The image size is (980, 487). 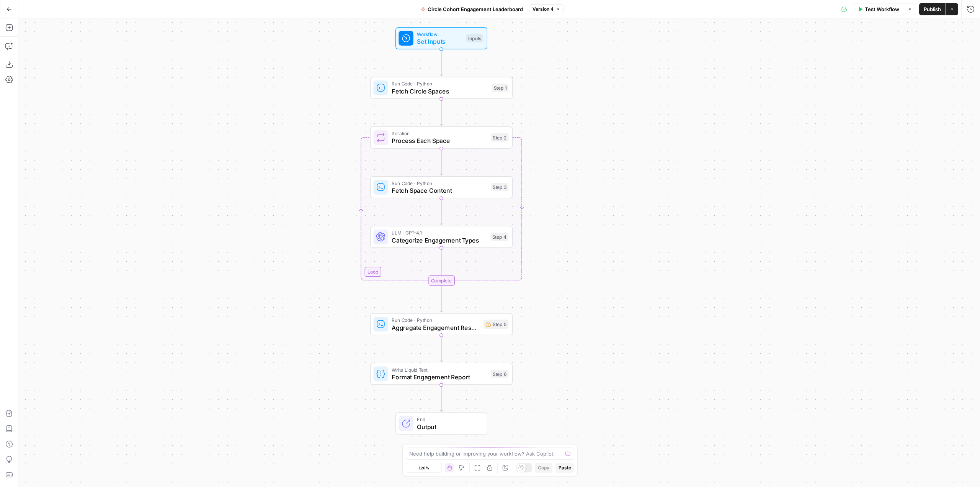 What do you see at coordinates (441, 162) in the screenshot?
I see `g: Edge from step_2 to step_3` at bounding box center [441, 162].